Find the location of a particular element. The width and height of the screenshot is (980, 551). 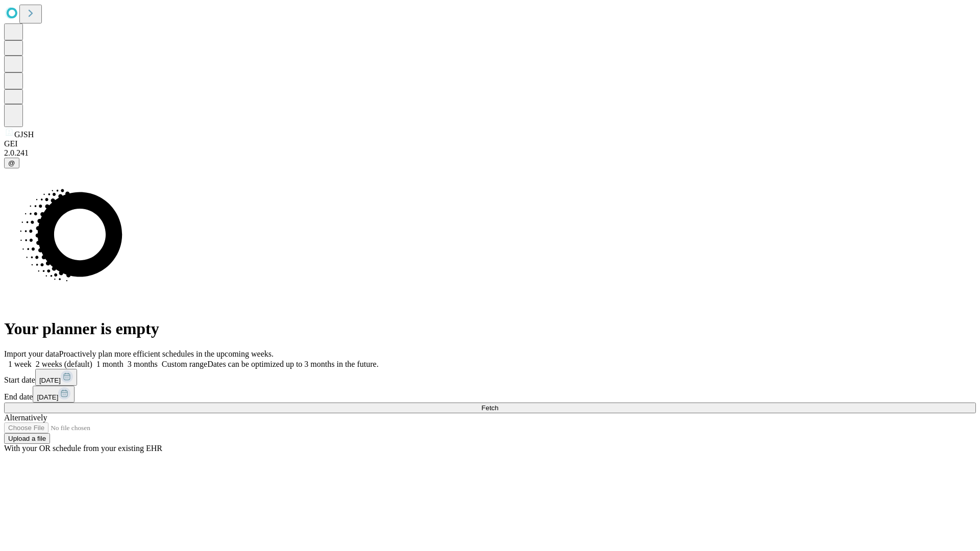

span: 1 month is located at coordinates (110, 363).